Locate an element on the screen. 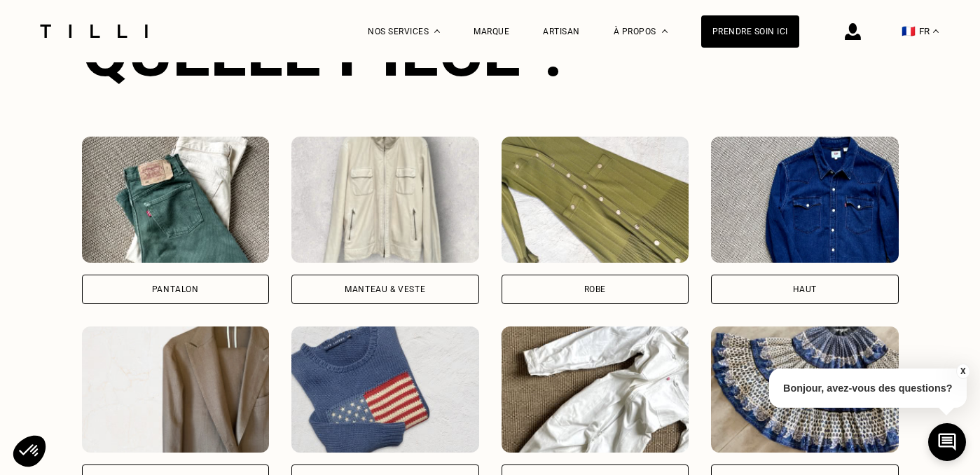  img: Tilli retouche votre Pantalon is located at coordinates (176, 200).